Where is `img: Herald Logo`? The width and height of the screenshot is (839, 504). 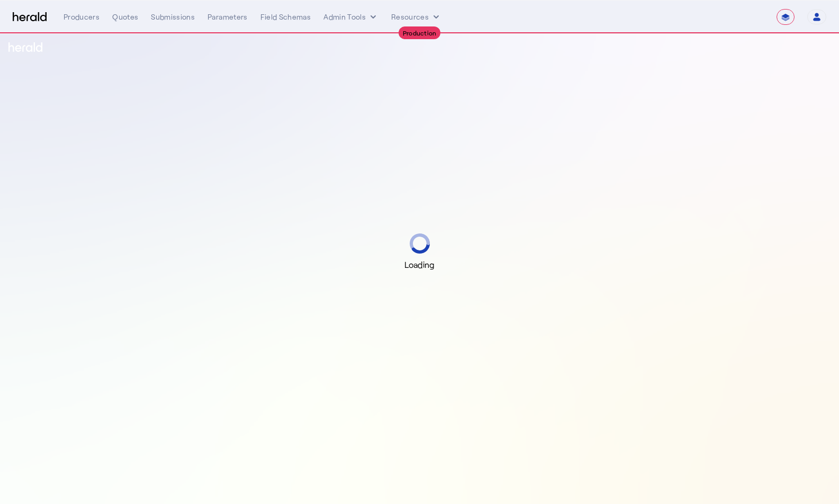
img: Herald Logo is located at coordinates (30, 17).